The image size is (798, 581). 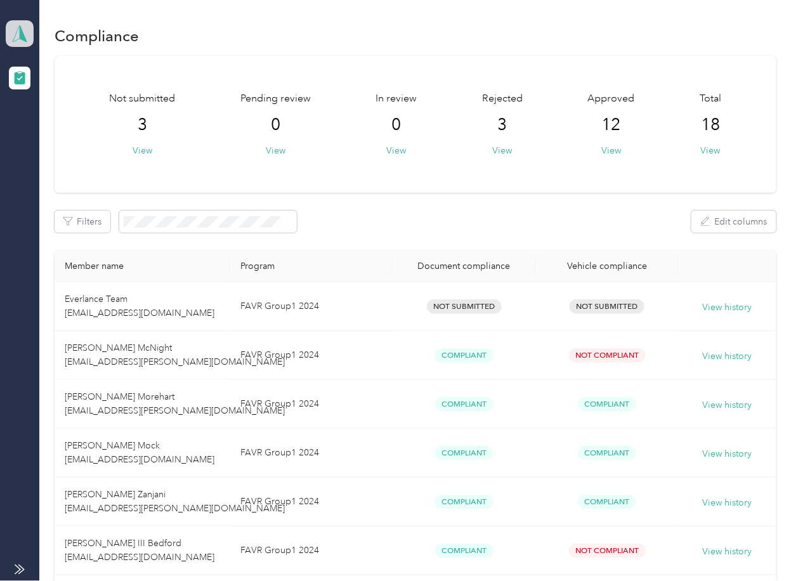 What do you see at coordinates (611, 99) in the screenshot?
I see `span: Approved` at bounding box center [611, 99].